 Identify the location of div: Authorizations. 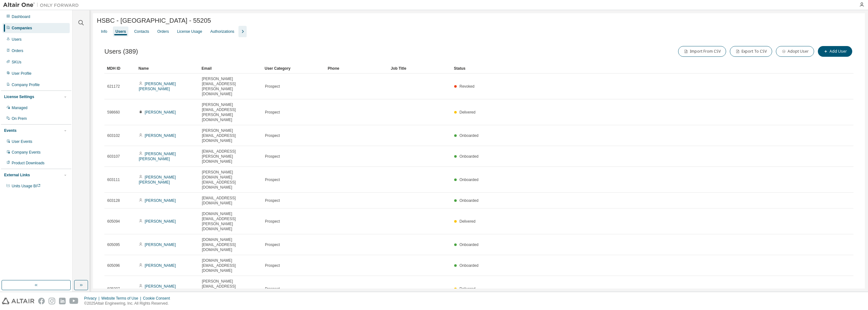
(222, 31).